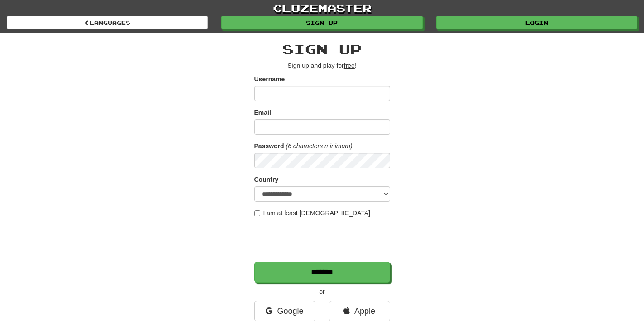 The height and width of the screenshot is (326, 644). I want to click on label: Email, so click(262, 113).